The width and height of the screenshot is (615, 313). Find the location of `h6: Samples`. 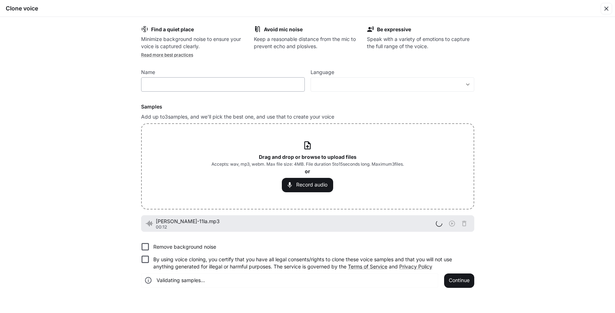

h6: Samples is located at coordinates (308, 107).